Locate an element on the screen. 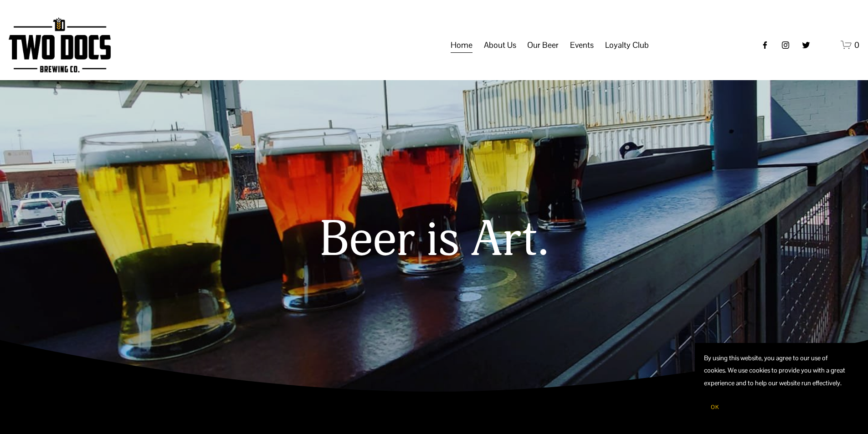 The height and width of the screenshot is (434, 868). span: Loyalty Club is located at coordinates (627, 45).